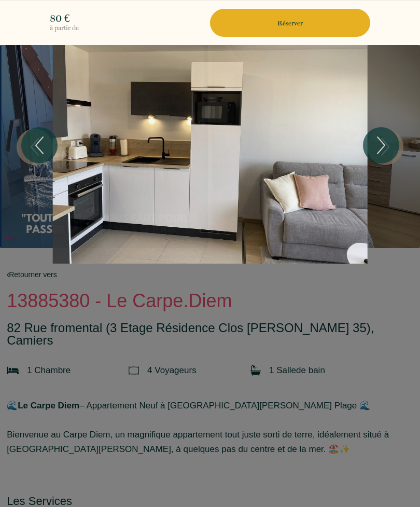 The width and height of the screenshot is (420, 507). Describe the element at coordinates (290, 23) in the screenshot. I see `p: Réserver` at that location.